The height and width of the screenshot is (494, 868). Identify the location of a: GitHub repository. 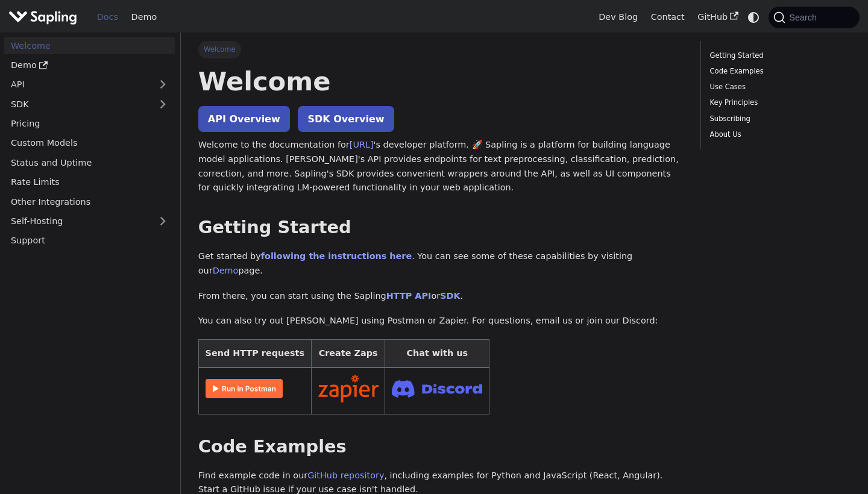
(346, 475).